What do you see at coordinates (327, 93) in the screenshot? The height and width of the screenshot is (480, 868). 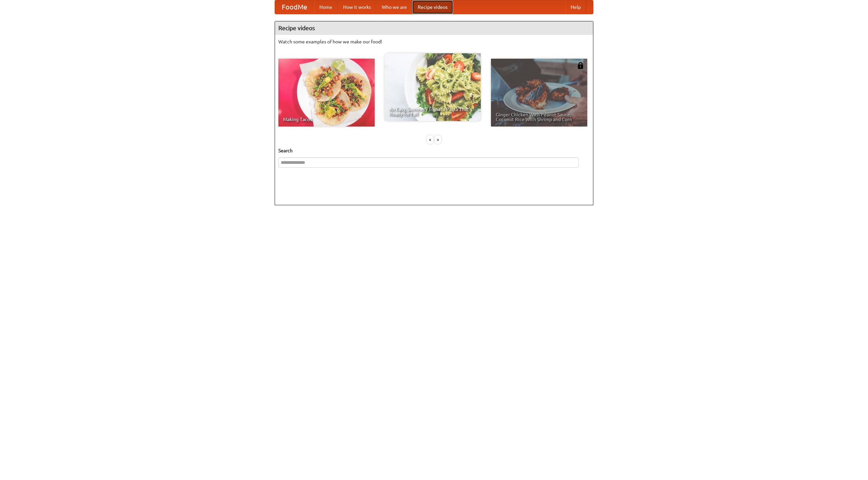 I see `a: Making Tacos` at bounding box center [327, 93].